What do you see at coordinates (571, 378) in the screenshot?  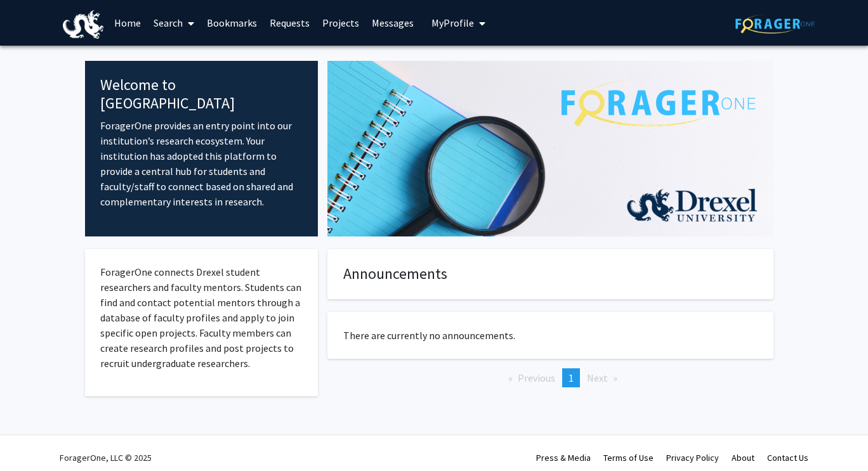 I see `span: 1` at bounding box center [571, 378].